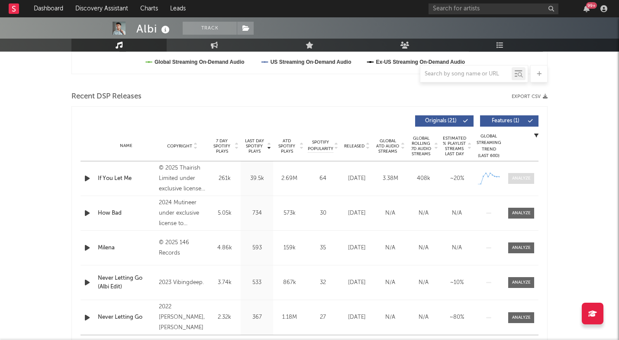 This screenshot has width=619, height=340. What do you see at coordinates (224, 178) in the screenshot?
I see `div: 261k` at bounding box center [224, 178].